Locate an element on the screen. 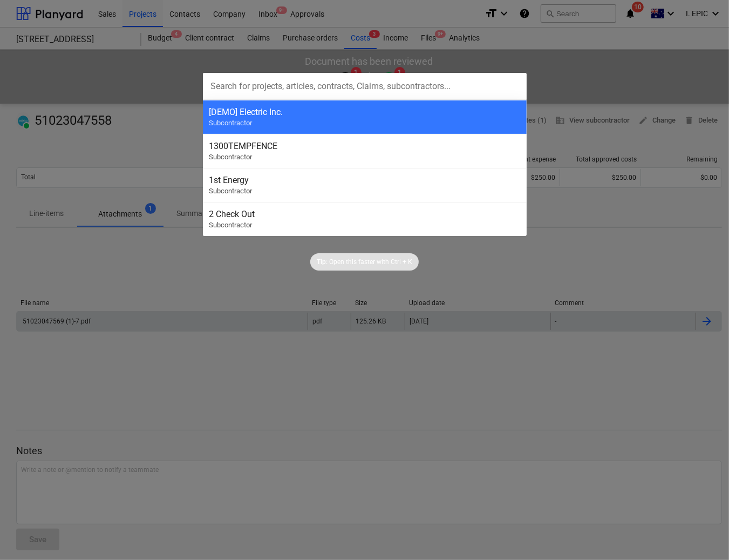 The image size is (729, 560). div: 1st Energy is located at coordinates (364, 180).